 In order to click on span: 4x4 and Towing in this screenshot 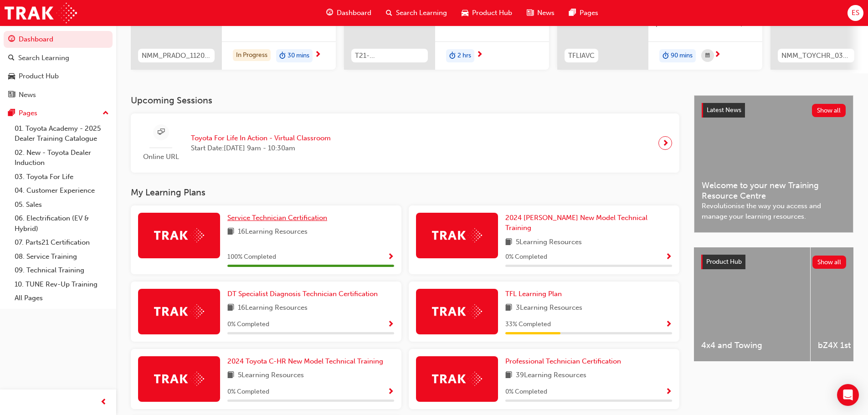, I will do `click(752, 345)`.